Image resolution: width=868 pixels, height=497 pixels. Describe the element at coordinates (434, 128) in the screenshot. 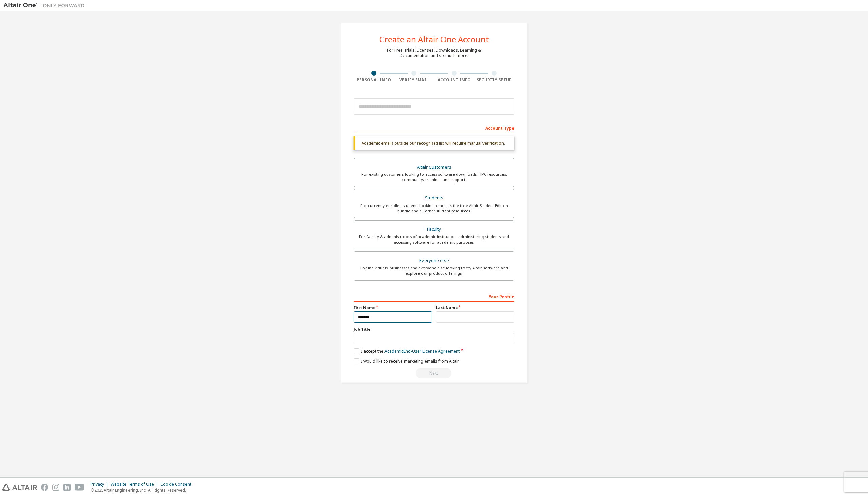

I see `div: Account Type` at that location.